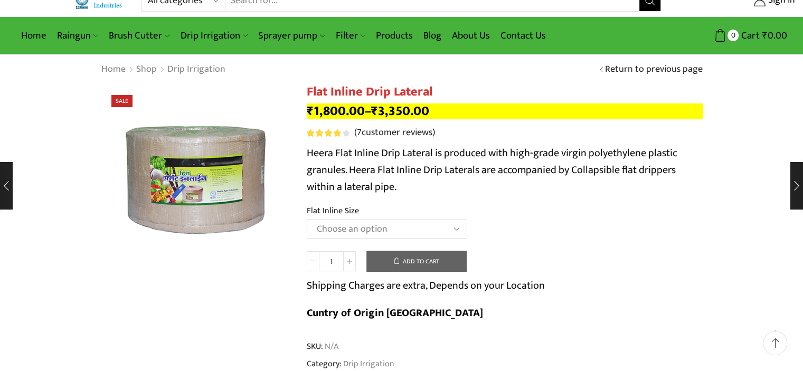 This screenshot has height=371, width=803. Describe the element at coordinates (394, 133) in the screenshot. I see `a: (7customer reviews)` at that location.